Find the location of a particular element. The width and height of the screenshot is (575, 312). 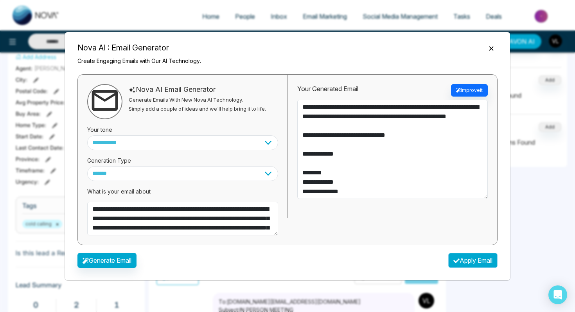

h5: Nova AI : Email Generator is located at coordinates (139, 48).